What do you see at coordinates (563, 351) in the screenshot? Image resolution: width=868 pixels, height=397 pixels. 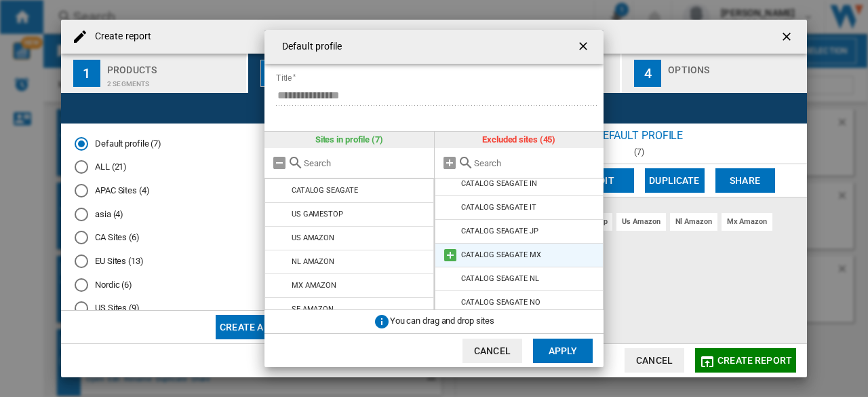 I see `button: Apply` at bounding box center [563, 351].